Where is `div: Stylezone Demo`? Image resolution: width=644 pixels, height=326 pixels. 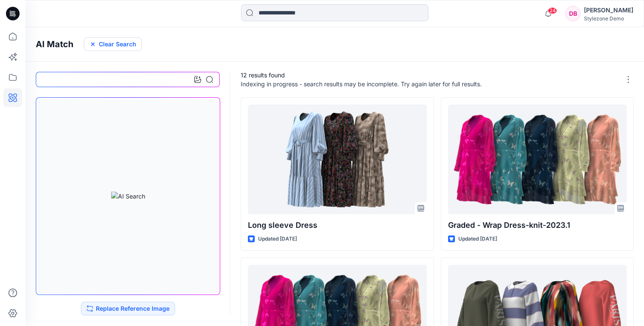 div: Stylezone Demo is located at coordinates (608, 18).